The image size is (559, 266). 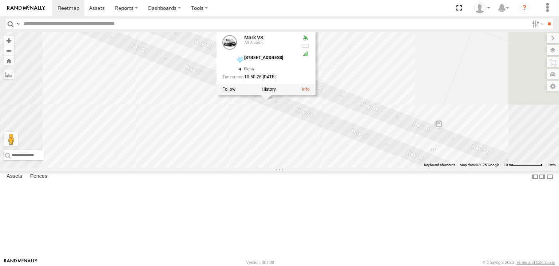 What do you see at coordinates (14, 176) in the screenshot?
I see `label: Assets` at bounding box center [14, 176].